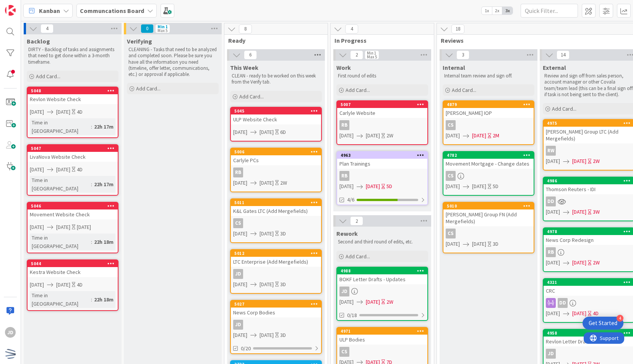 Image resolution: width=633 pixels, height=364 pixels. Describe the element at coordinates (458, 29) in the screenshot. I see `span: 18` at that location.